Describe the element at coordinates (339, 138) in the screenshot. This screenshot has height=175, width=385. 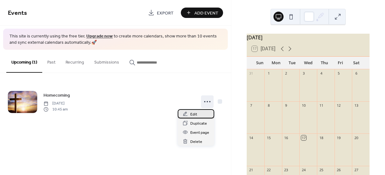
I see `div: 19` at that location.